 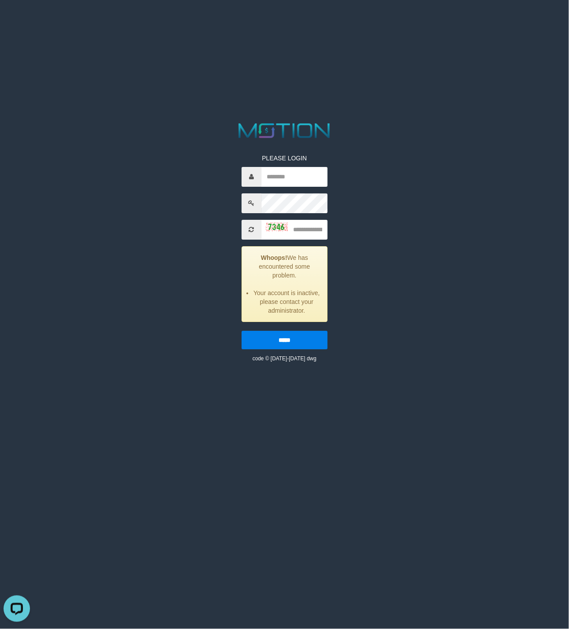 What do you see at coordinates (286, 302) in the screenshot?
I see `li: Your account is inactive, please contact your administrator.` at bounding box center [286, 302].